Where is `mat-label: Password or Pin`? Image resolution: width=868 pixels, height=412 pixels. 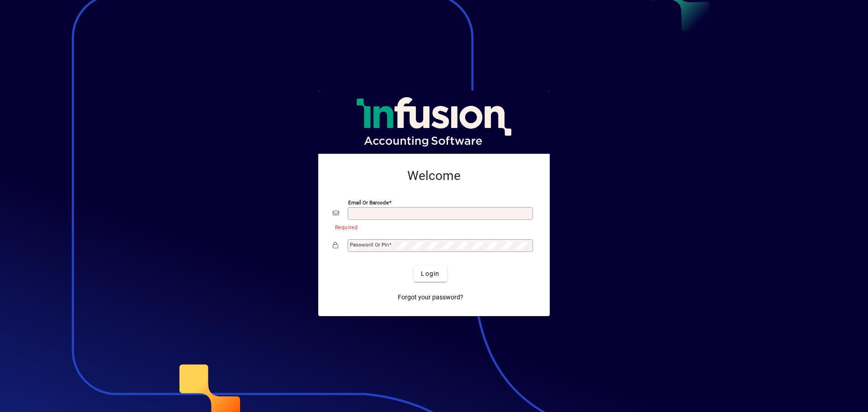
mat-label: Password or Pin is located at coordinates (370, 245).